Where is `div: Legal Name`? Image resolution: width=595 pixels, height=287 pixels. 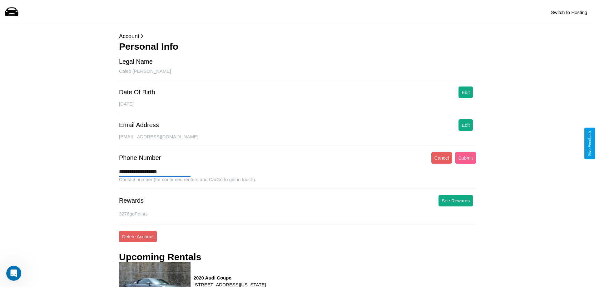 div: Legal Name is located at coordinates (136, 62).